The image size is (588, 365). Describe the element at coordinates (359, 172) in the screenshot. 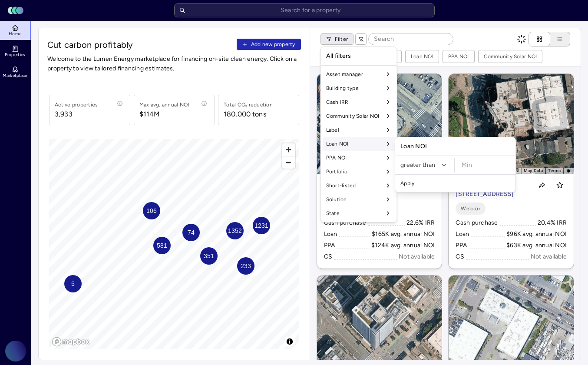

I see `div: Portfolio` at that location.